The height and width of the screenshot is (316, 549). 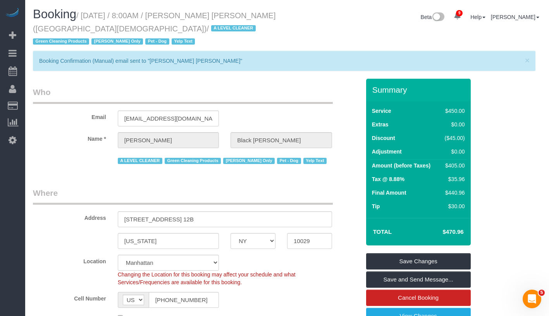 I want to click on a: Beta, so click(x=433, y=17).